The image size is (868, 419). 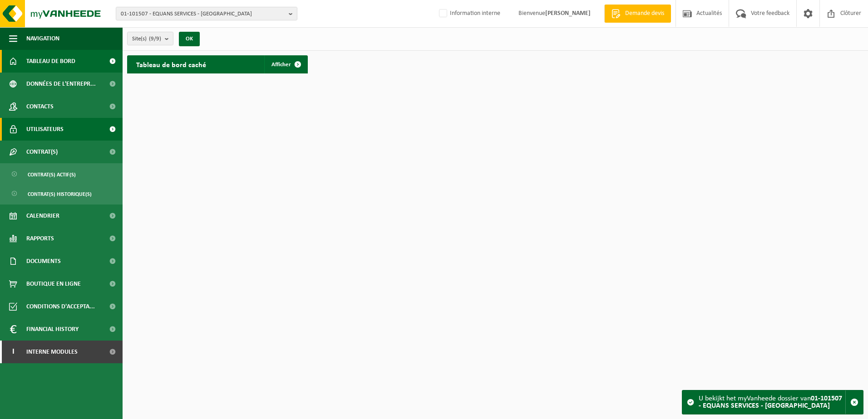 I want to click on a: Contrat(s) historique(s), so click(x=61, y=194).